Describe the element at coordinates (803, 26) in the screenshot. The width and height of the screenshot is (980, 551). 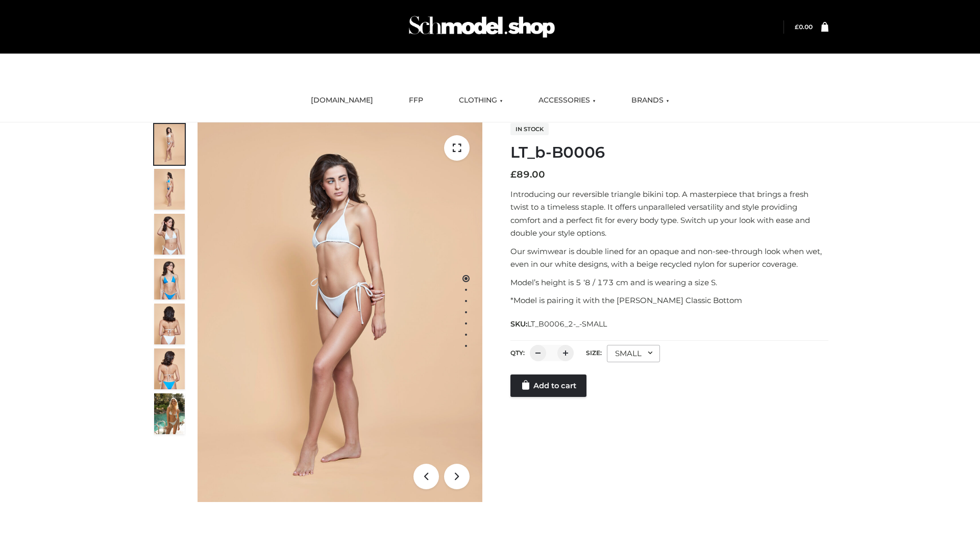
I see `bdi: 0.00` at that location.